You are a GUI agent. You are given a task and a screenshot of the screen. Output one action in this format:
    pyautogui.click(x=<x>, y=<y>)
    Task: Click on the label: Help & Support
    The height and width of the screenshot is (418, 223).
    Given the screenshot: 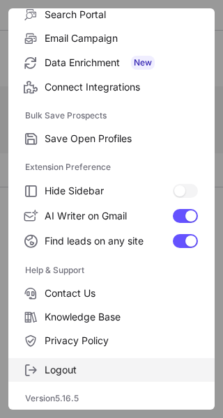 What is the action you would take?
    pyautogui.click(x=111, y=270)
    